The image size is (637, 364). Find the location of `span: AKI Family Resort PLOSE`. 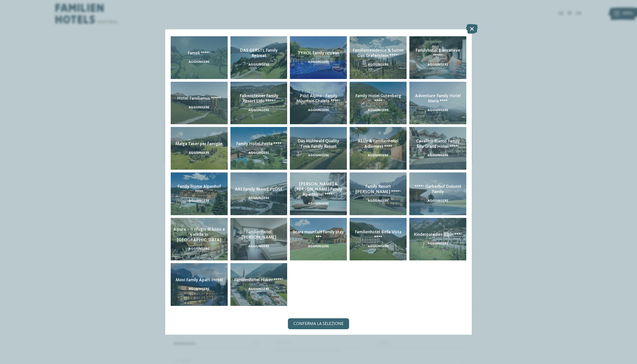

span: AKI Family Resort PLOSE is located at coordinates (259, 189).